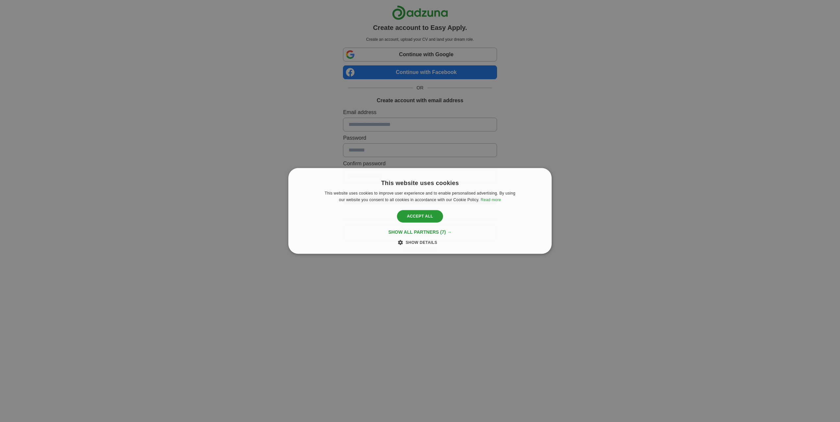 The width and height of the screenshot is (840, 422). What do you see at coordinates (419, 197) in the screenshot?
I see `span: This website uses cookies to improve user experience and to enable personalised advertising. By u...` at bounding box center [419, 197].